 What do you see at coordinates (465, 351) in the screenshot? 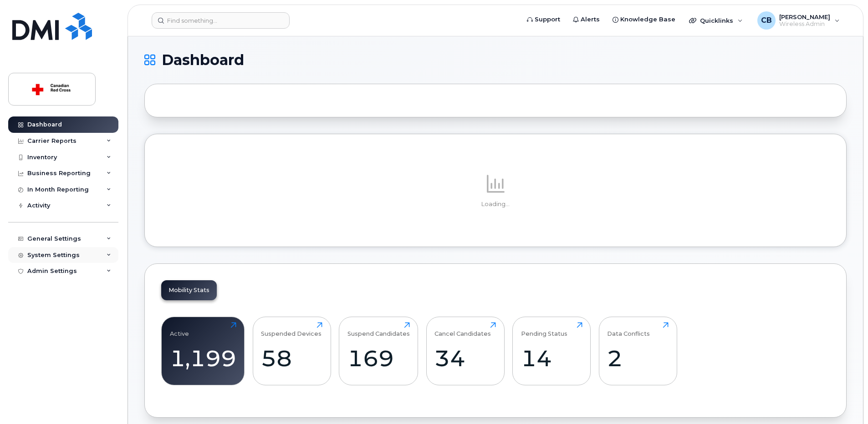
I see `a: Cancel Candidates34` at bounding box center [465, 351].